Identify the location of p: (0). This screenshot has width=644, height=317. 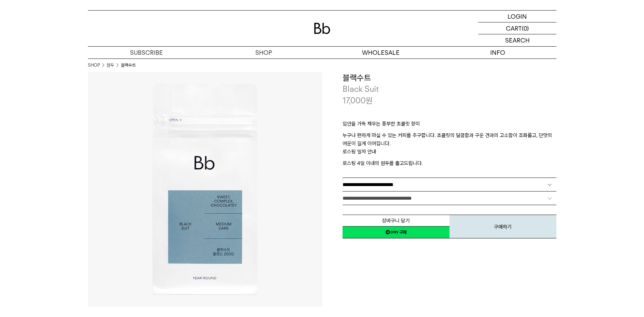
(526, 28).